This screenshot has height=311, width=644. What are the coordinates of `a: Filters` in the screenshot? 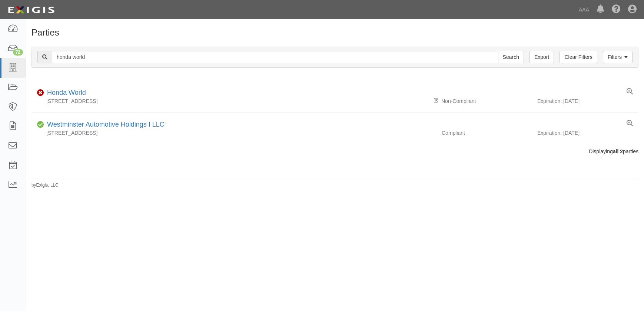 It's located at (617, 57).